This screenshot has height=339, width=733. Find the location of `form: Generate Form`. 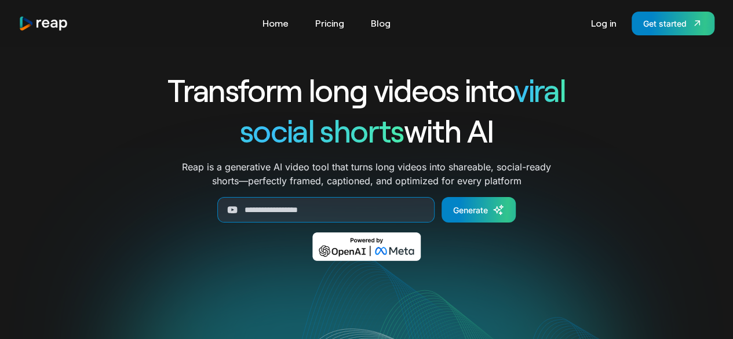

form: Generate Form is located at coordinates (367, 210).